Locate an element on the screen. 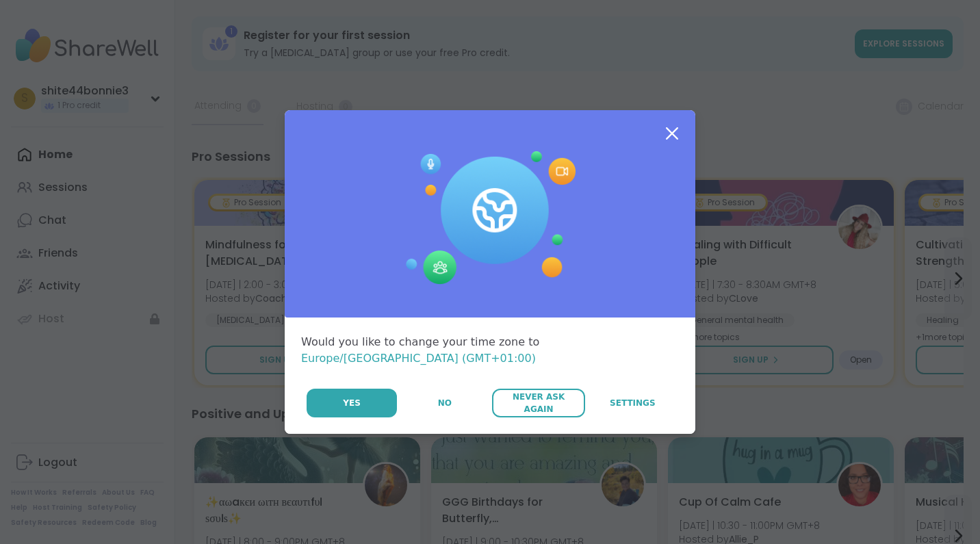  button: Yes is located at coordinates (352, 403).